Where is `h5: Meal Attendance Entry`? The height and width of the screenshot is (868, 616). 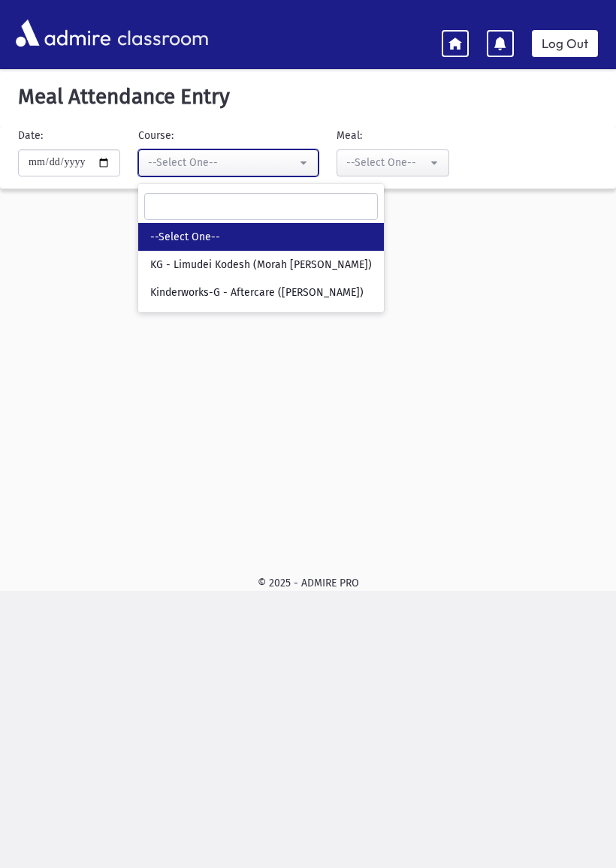 h5: Meal Attendance Entry is located at coordinates (308, 96).